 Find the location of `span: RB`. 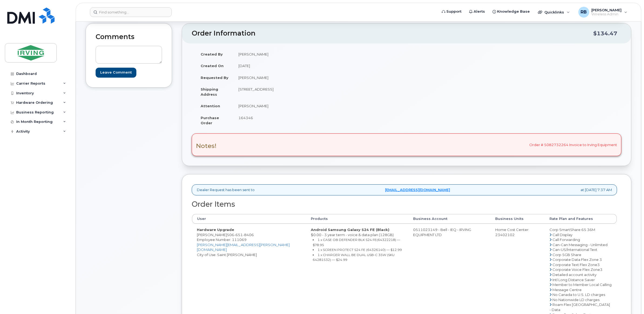

span: RB is located at coordinates (584, 12).